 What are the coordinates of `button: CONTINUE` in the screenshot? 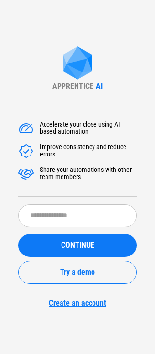 It's located at (77, 246).